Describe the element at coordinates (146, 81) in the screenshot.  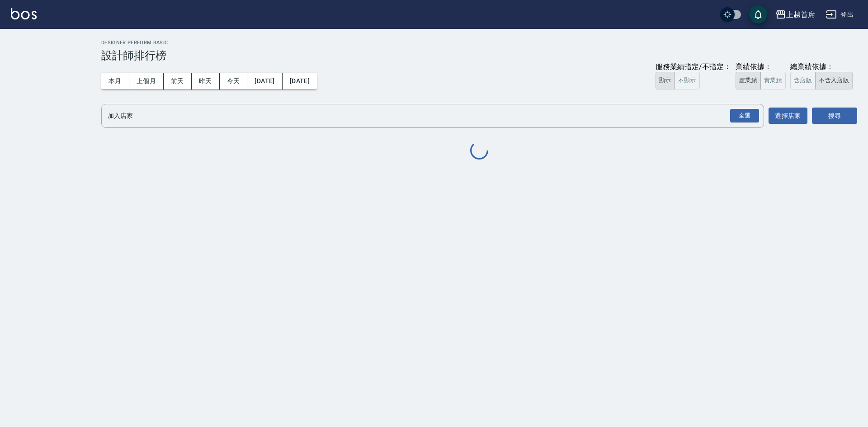
I see `button: 上個月` at that location.